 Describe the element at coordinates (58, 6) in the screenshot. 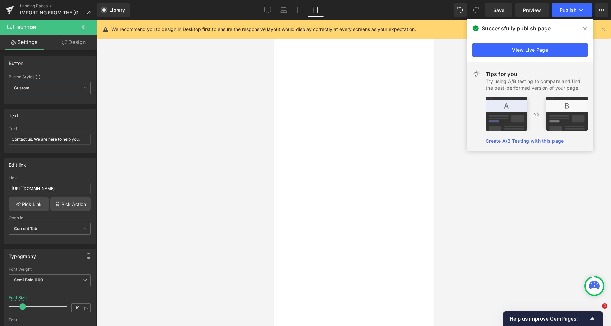

I see `a: Landing Pages` at that location.